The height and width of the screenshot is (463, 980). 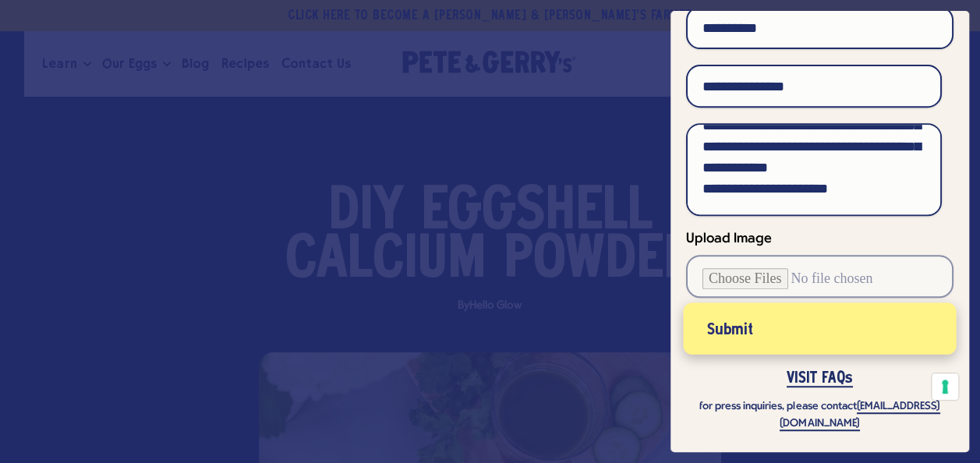 I want to click on button: Your consent preferences for tracking technologies, so click(x=945, y=387).